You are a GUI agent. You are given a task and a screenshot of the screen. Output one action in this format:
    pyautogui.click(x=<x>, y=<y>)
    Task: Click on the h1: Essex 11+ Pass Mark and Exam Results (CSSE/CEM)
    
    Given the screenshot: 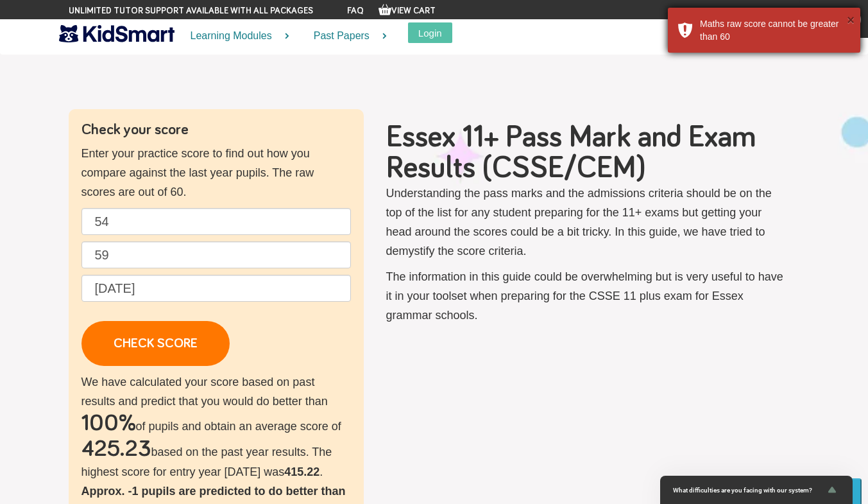 What is the action you would take?
    pyautogui.click(x=587, y=153)
    